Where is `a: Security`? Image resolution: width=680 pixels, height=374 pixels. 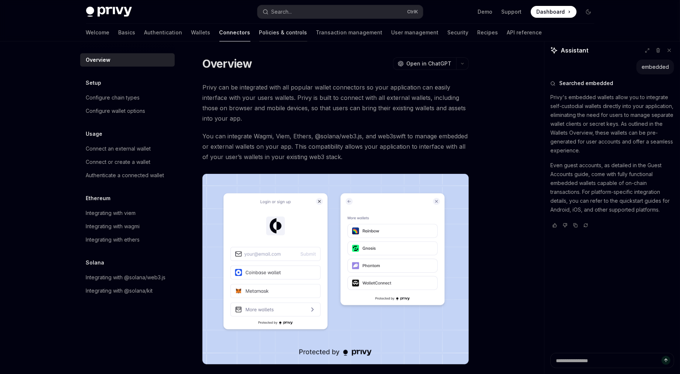
a: Security is located at coordinates (458, 33).